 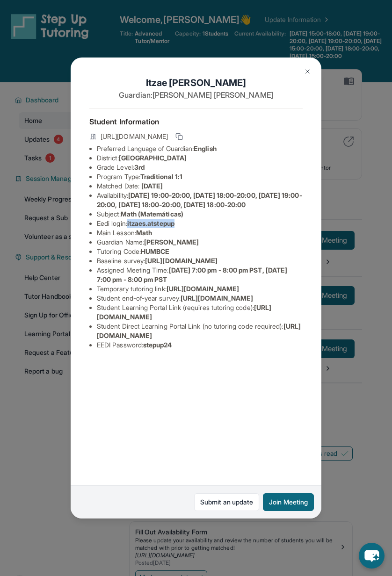 I want to click on li: Student Learning Portal Link (requires tutoring code) :, so click(x=200, y=313).